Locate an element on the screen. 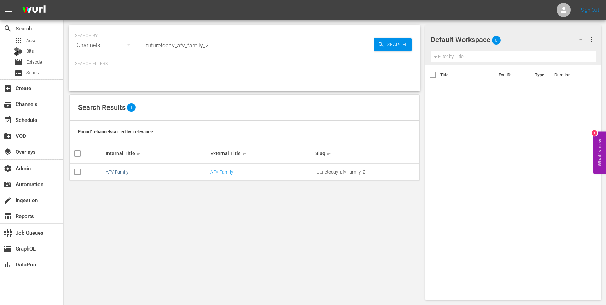  div: Slug is located at coordinates (367, 154).